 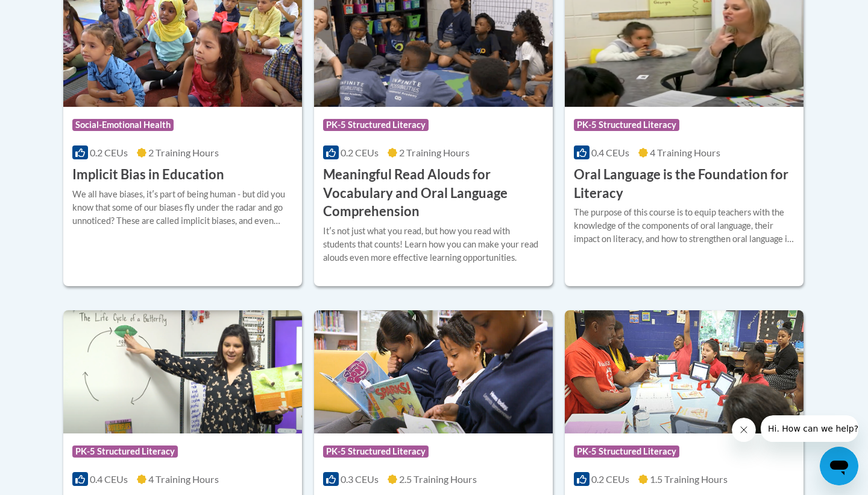 What do you see at coordinates (359, 478) in the screenshot?
I see `span: 0.3 CEUs` at bounding box center [359, 478].